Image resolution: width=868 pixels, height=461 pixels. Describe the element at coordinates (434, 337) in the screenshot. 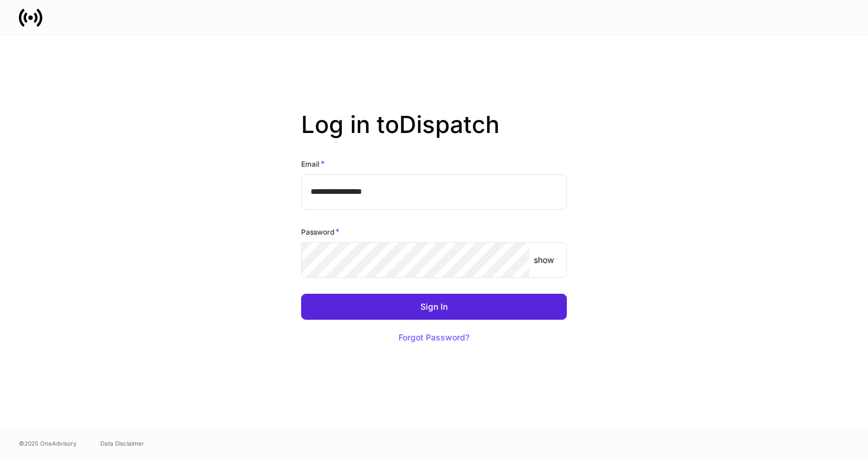

I see `div: Forgot Password?` at that location.